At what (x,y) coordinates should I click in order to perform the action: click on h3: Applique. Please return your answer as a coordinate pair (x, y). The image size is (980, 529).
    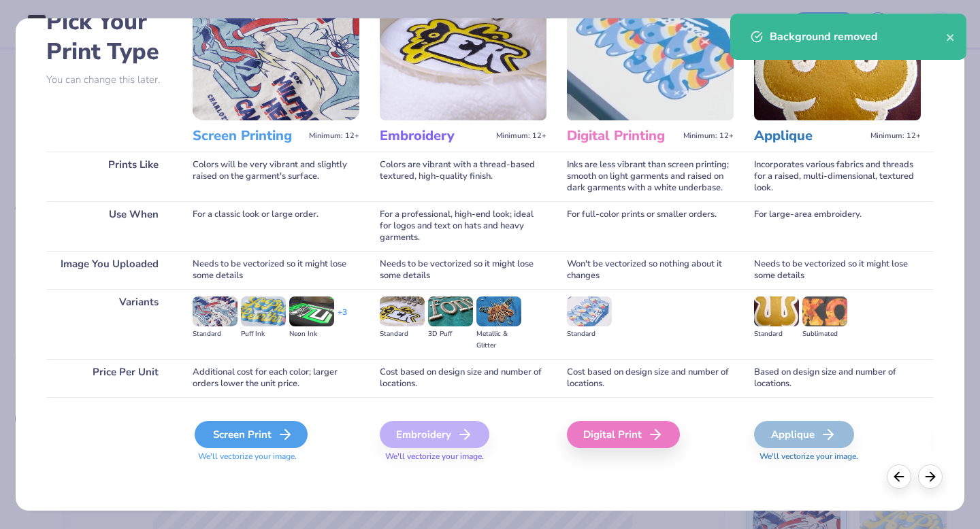
    Looking at the image, I should click on (809, 136).